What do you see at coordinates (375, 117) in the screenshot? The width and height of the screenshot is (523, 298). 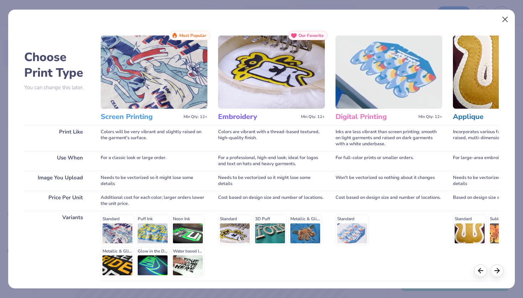 I see `h3: Digital Printing` at bounding box center [375, 117].